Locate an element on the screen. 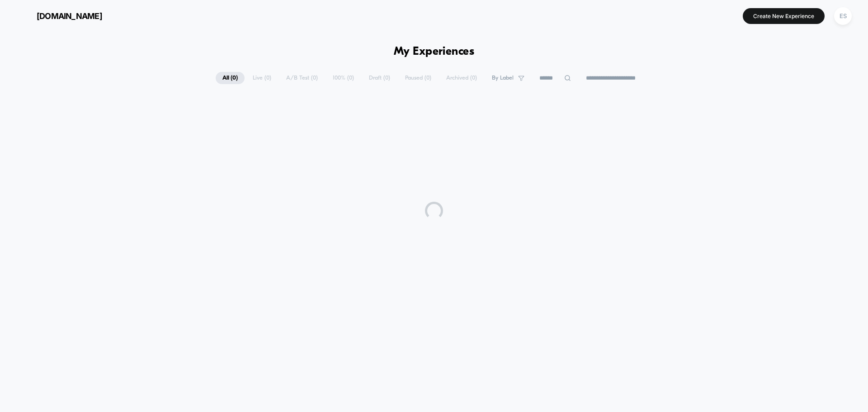 The image size is (868, 412). div: ES is located at coordinates (842, 16).